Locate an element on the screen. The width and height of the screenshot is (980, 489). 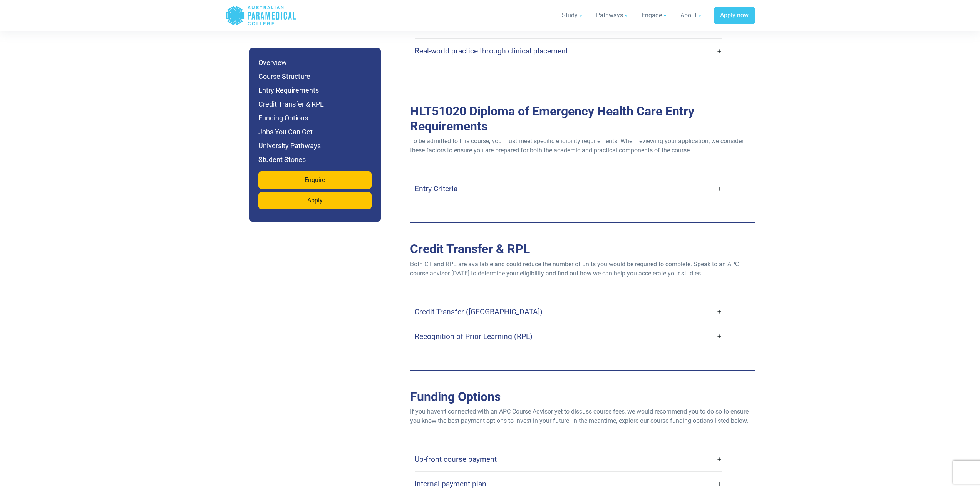
h4: Real-world practice through clinical placement is located at coordinates (491, 51).